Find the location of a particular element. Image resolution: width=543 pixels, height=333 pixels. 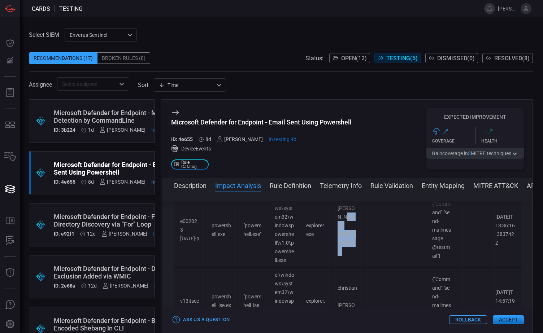

button: Rule Definition is located at coordinates (290, 185).